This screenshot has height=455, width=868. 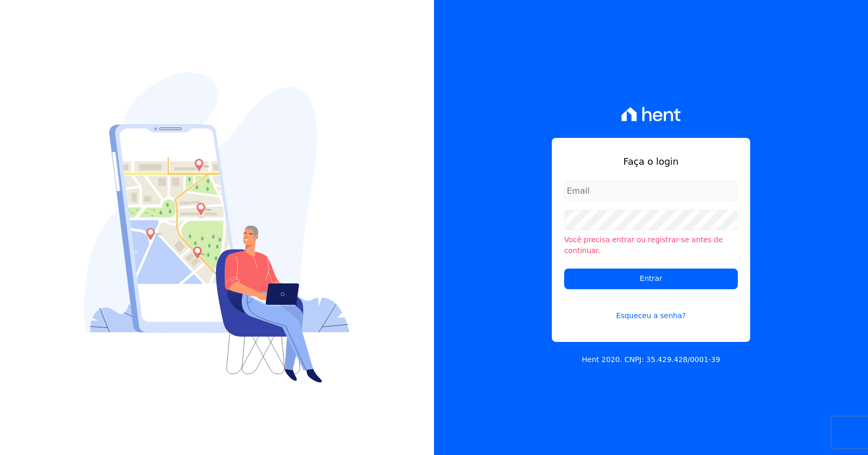 I want to click on img: Login, so click(x=217, y=227).